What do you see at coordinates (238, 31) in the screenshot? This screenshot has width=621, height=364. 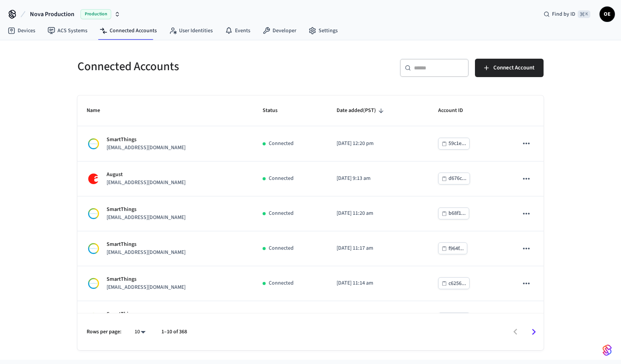 I see `a: Events` at bounding box center [238, 31].